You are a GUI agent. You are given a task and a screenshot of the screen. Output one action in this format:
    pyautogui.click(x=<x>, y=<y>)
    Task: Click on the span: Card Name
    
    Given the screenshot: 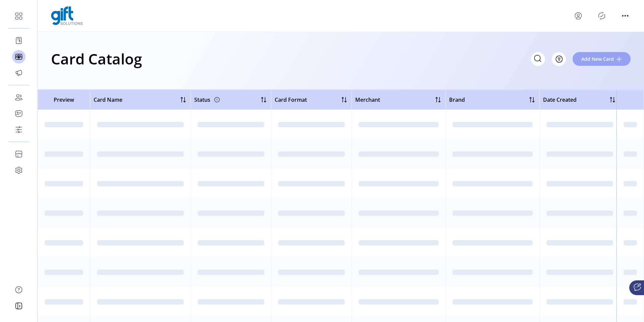 What is the action you would take?
    pyautogui.click(x=108, y=100)
    